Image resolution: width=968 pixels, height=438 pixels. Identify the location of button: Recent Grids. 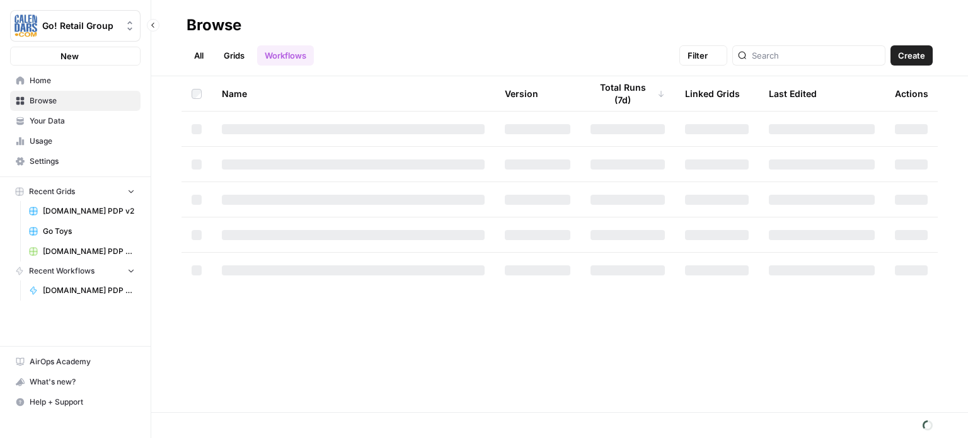
(75, 191).